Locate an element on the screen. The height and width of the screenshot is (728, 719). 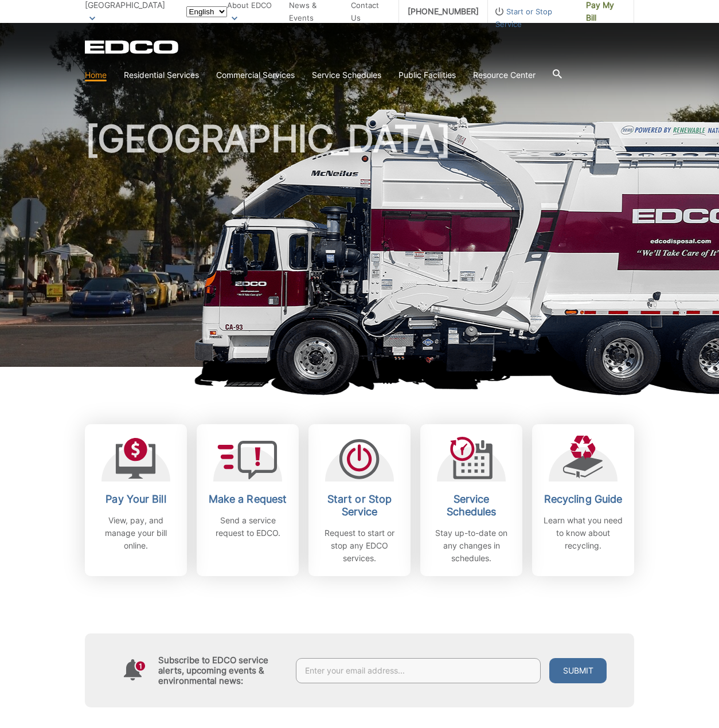
p: Stay up-to-date on any changes in schedules. is located at coordinates (471, 546).